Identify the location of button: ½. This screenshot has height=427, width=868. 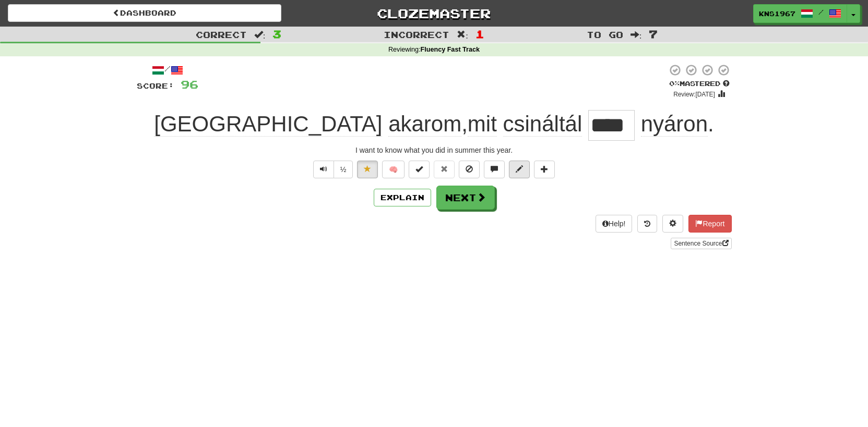
(344, 170).